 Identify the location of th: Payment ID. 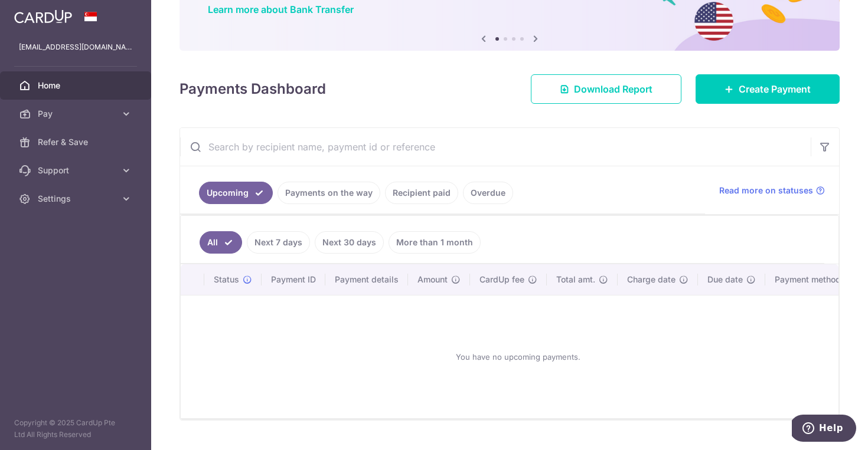
(294, 280).